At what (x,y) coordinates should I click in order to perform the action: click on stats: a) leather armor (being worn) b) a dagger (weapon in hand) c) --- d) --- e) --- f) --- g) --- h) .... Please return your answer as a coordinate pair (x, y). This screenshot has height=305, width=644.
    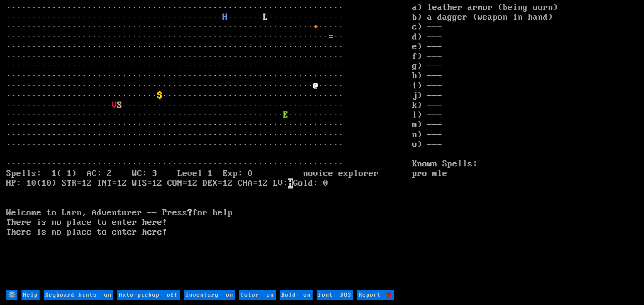
    Looking at the image, I should click on (525, 146).